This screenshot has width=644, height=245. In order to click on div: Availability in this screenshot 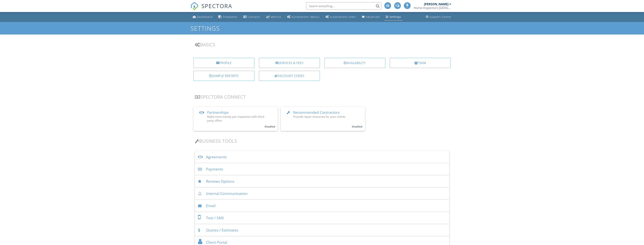, I will do `click(355, 63)`.